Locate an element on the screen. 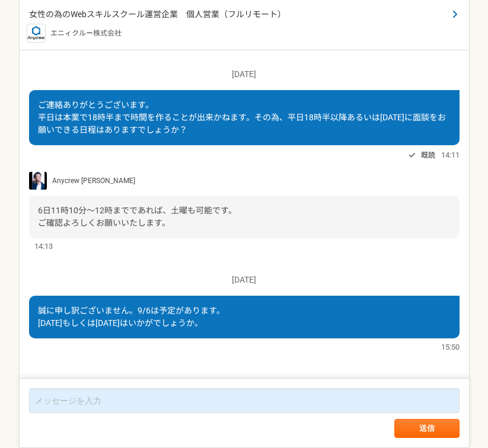 This screenshot has width=488, height=448. p: エニィクルー株式会社 is located at coordinates (86, 33).